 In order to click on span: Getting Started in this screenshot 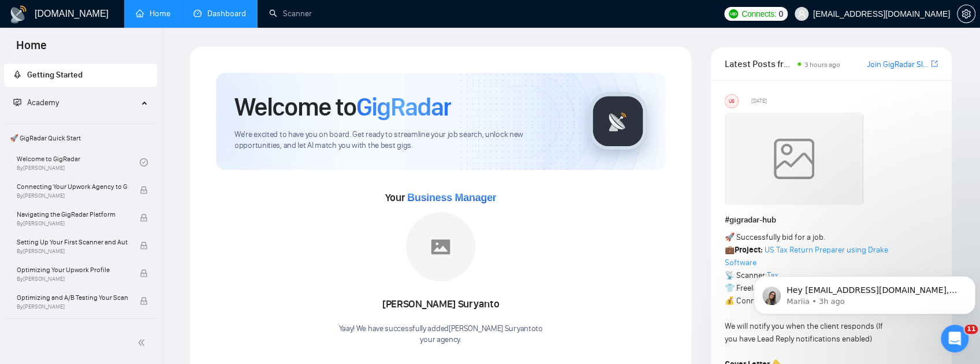, I will do `click(55, 75)`.